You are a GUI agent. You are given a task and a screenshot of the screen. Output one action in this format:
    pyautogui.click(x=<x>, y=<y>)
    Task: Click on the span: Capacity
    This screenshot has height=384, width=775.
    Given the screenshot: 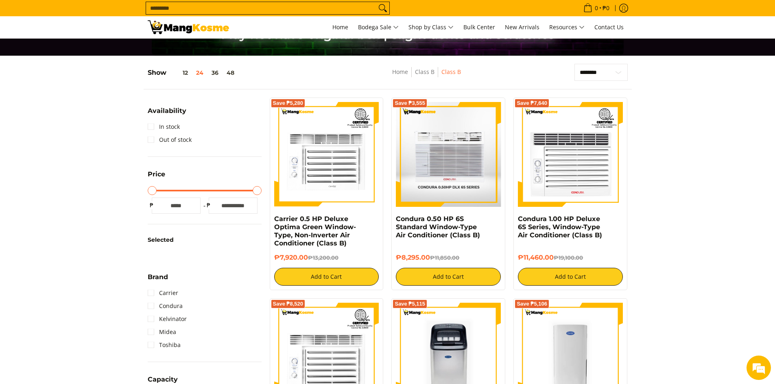 What is the action you would take?
    pyautogui.click(x=163, y=380)
    